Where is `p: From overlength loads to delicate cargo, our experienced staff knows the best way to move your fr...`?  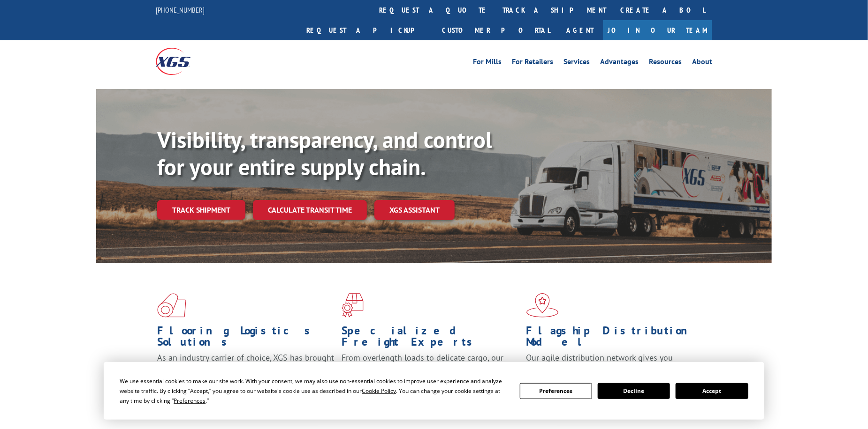
p: From overlength loads to delicate cargo, our experienced staff knows the best way to move your fr... is located at coordinates (430, 373).